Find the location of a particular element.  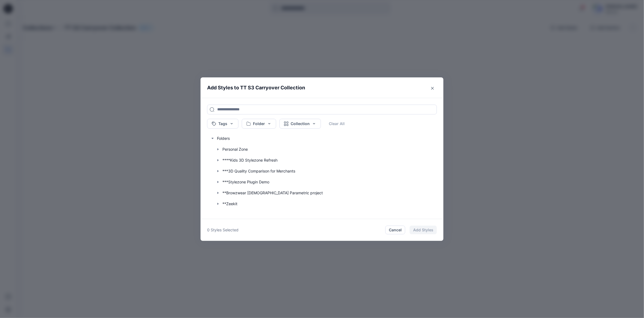

header: Add Styles to TT S3 Carryover Collection is located at coordinates (322, 87).